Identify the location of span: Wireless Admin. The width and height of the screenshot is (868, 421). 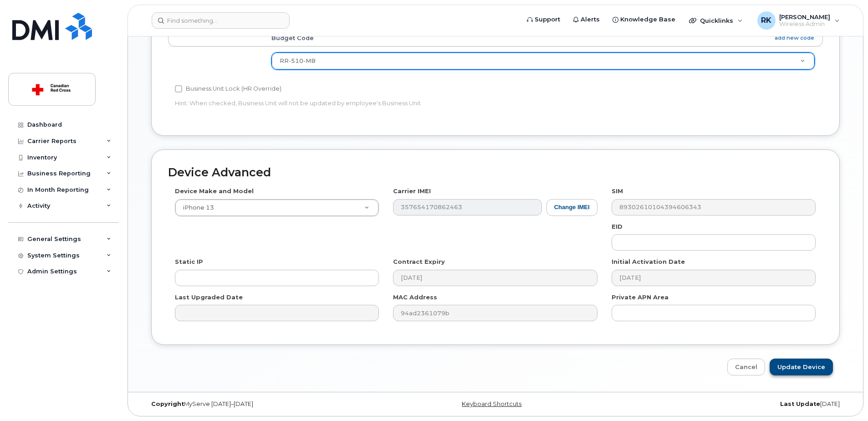
(805, 24).